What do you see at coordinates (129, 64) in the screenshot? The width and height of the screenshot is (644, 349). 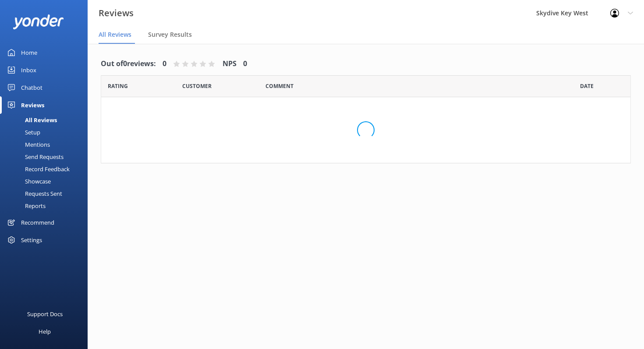 I see `h4: Out of 0 reviews:` at bounding box center [129, 64].